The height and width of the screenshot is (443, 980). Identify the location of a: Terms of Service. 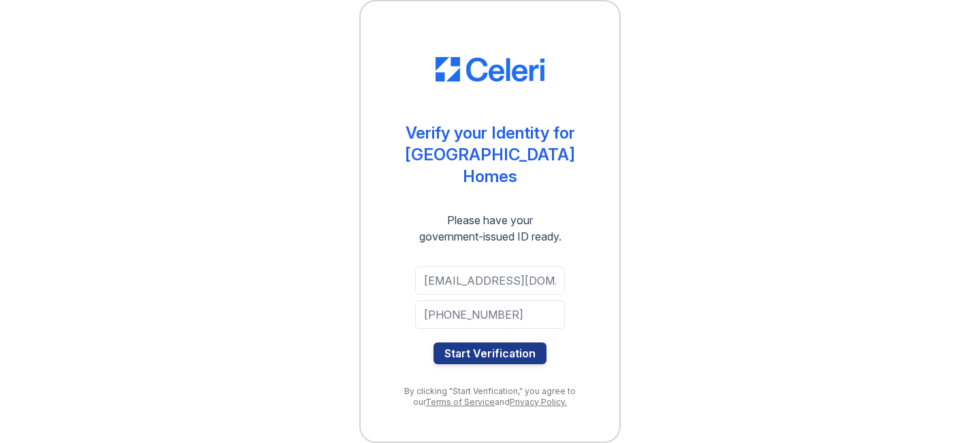
(460, 402).